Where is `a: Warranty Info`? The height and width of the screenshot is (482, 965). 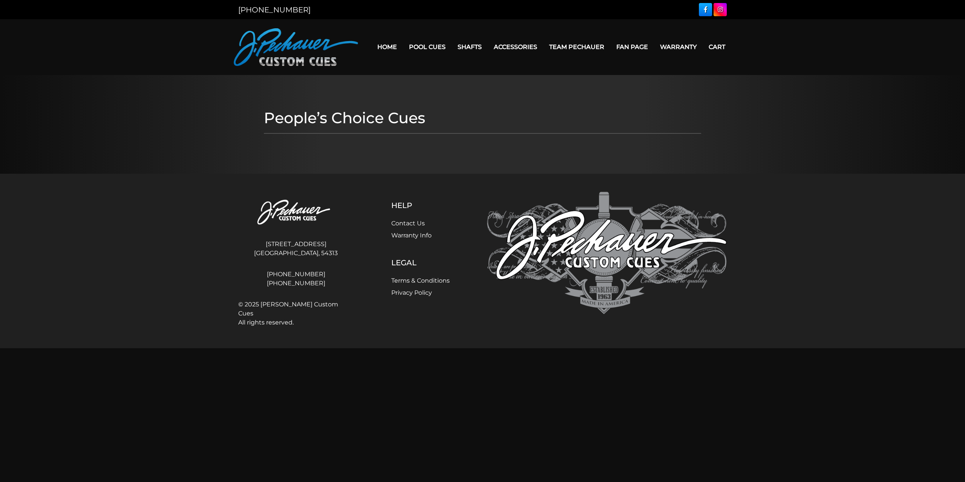
a: Warranty Info is located at coordinates (411, 235).